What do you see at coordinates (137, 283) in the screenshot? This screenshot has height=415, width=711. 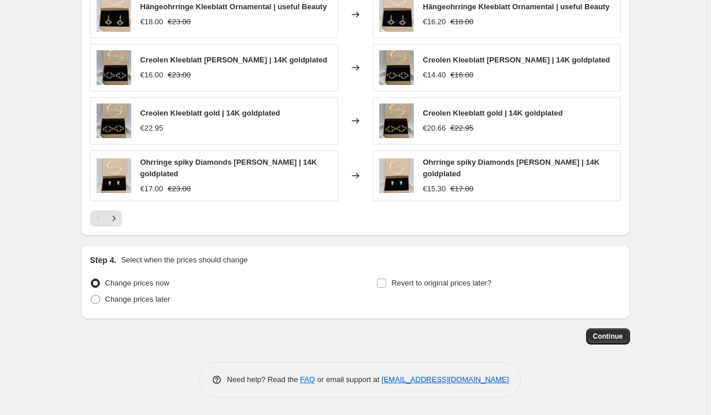 I see `span: Change prices now` at bounding box center [137, 283].